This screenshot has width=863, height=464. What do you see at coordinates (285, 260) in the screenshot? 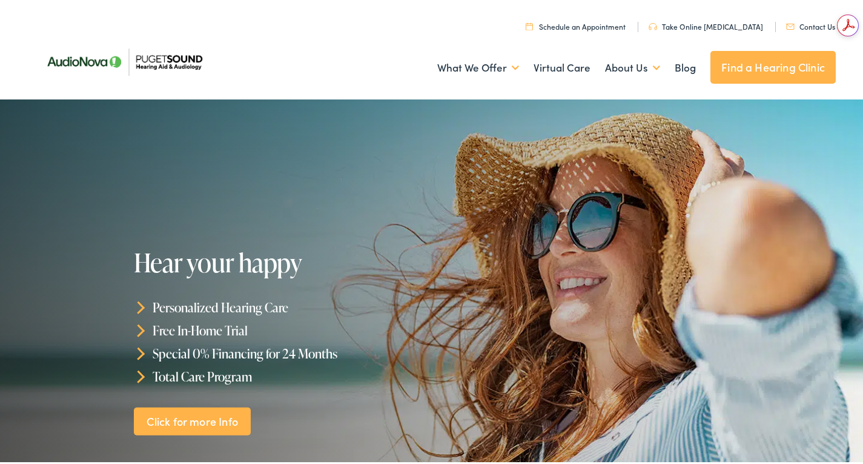
I see `h1: Hear your happy` at bounding box center [285, 260].